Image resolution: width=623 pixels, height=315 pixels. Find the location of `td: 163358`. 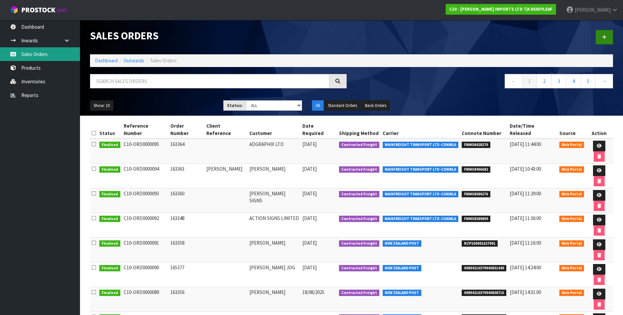

td: 163358 is located at coordinates (187, 250).